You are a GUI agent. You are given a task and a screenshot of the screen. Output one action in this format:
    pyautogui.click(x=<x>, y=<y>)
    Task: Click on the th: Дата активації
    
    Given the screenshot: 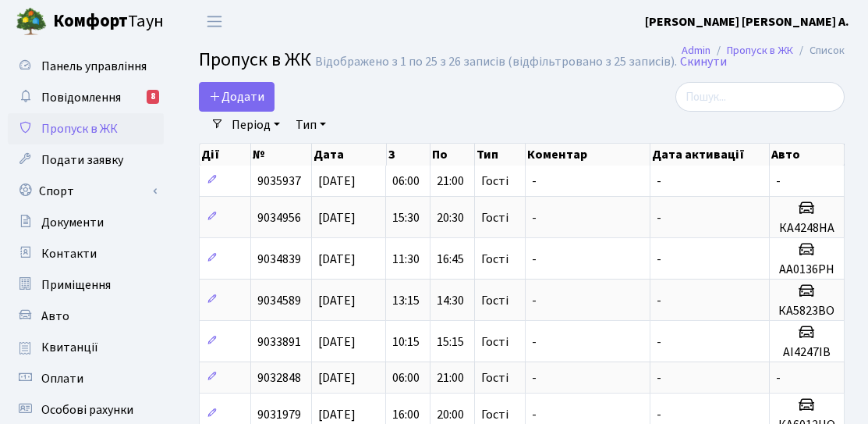 What is the action you would take?
    pyautogui.click(x=710, y=155)
    